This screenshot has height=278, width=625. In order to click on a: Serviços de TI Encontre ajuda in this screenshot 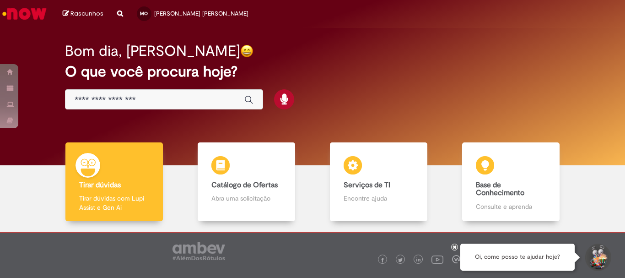, I will do `click(378, 182)`.